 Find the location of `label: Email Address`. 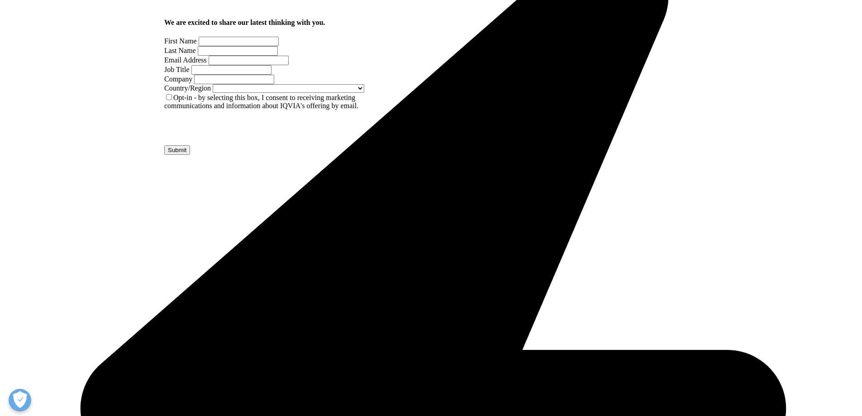

label: Email Address is located at coordinates (185, 60).